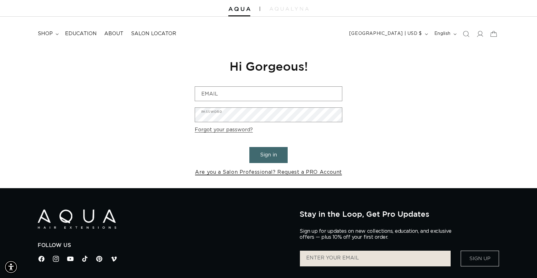  Describe the element at coordinates (400, 214) in the screenshot. I see `h2: Stay in the Loop, Get Pro Updates` at that location.